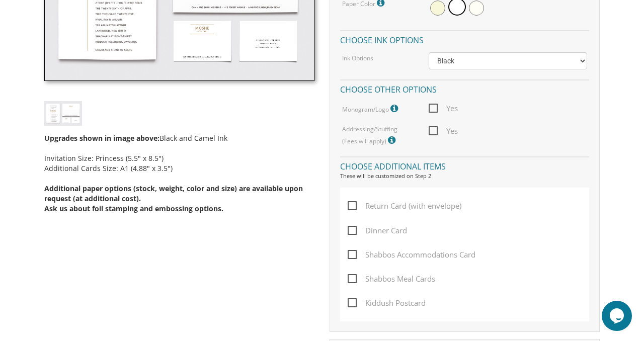 The height and width of the screenshot is (341, 644). Describe the element at coordinates (465, 176) in the screenshot. I see `div: These will be customized on Step 2` at that location.